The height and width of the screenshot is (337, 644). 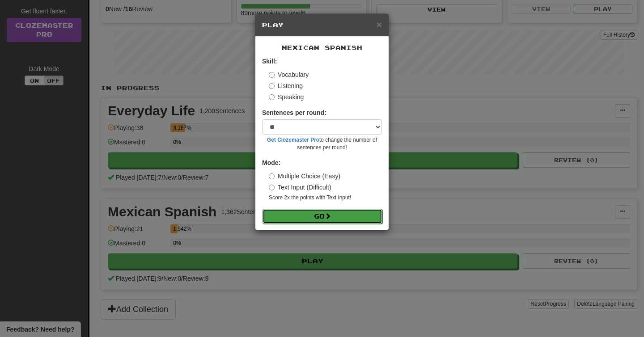 What do you see at coordinates (325, 197) in the screenshot?
I see `small: Score 2x the points with Text Input !` at bounding box center [325, 197].